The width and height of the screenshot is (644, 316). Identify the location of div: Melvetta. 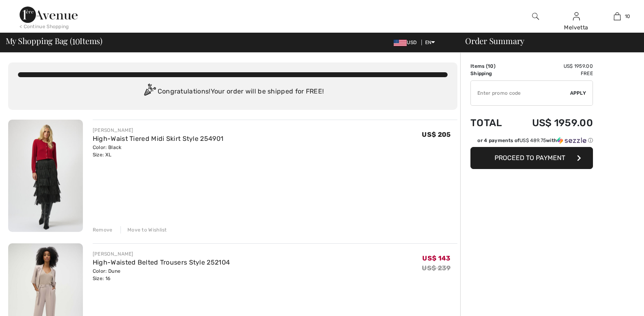
(576, 27).